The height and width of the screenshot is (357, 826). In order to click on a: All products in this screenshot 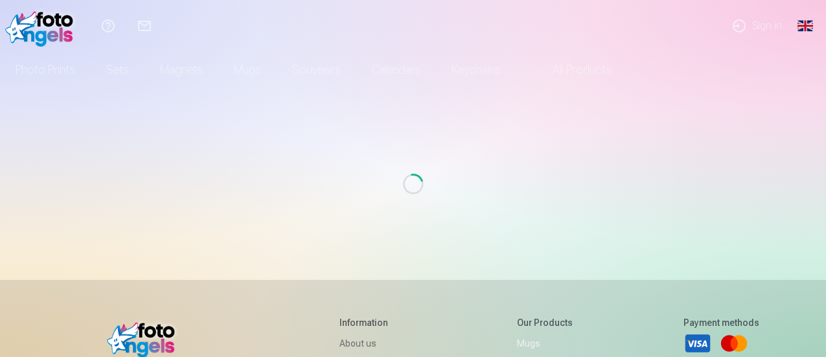, I will do `click(571, 70)`.